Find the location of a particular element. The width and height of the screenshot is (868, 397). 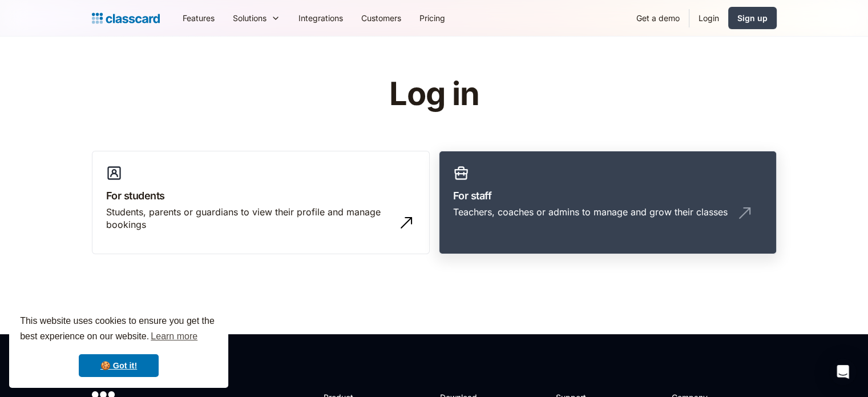

a: Login is located at coordinates (709, 18).